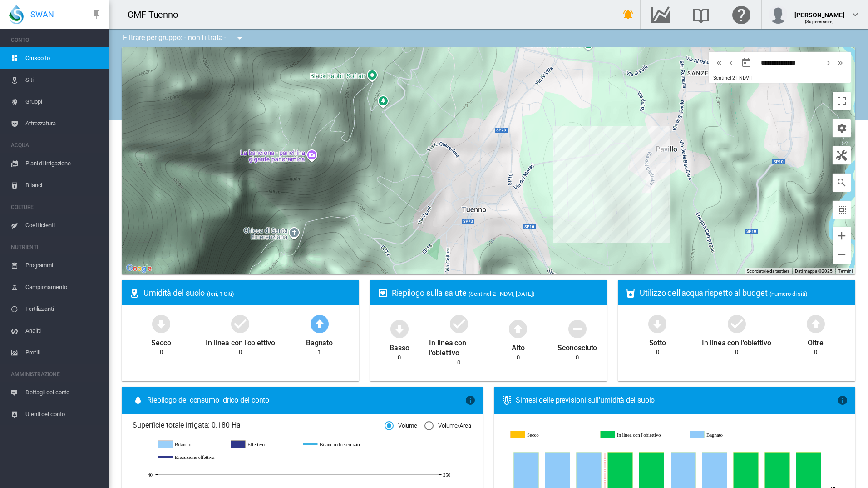  I want to click on span: Superficie totale irrigata: 0.180 Ha, so click(259, 425).